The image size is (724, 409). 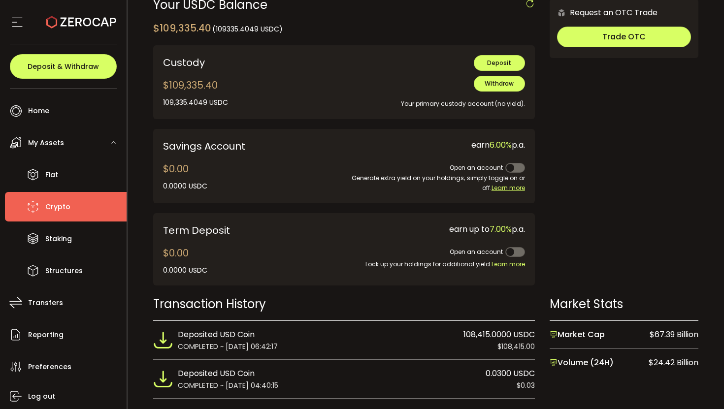 I want to click on span: earn up to p.a., so click(x=487, y=229).